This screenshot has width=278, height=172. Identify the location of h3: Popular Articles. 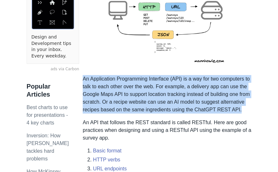
(48, 91).